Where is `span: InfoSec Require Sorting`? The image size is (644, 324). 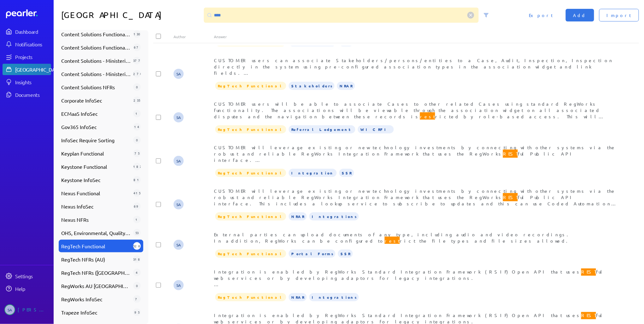 span: InfoSec Require Sorting is located at coordinates (96, 140).